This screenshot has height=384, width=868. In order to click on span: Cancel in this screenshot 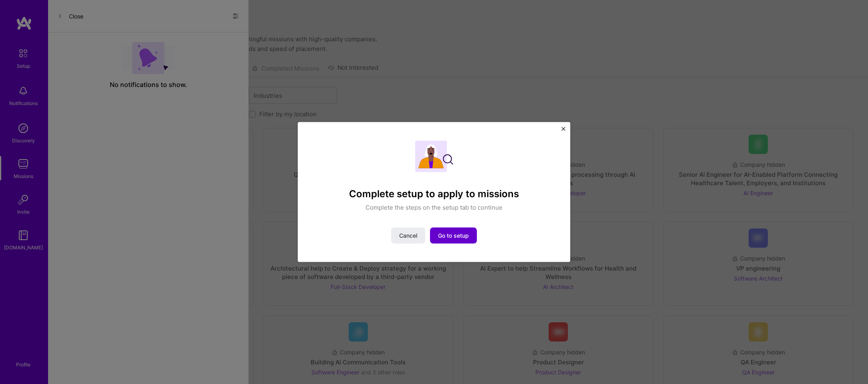, I will do `click(408, 235)`.